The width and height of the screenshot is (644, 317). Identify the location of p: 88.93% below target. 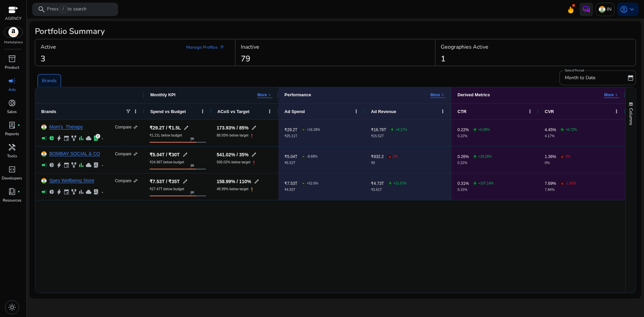
(232, 135).